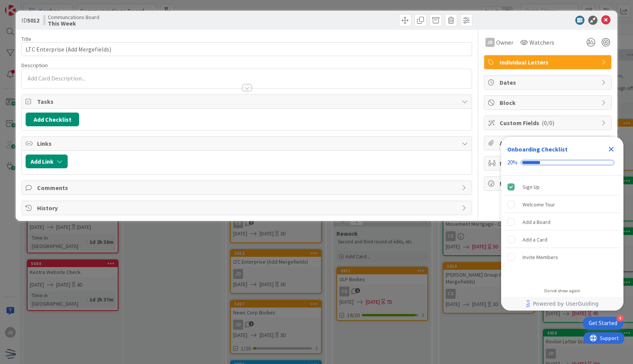 The width and height of the screenshot is (633, 364). What do you see at coordinates (548, 143) in the screenshot?
I see `span: Attachments` at bounding box center [548, 143].